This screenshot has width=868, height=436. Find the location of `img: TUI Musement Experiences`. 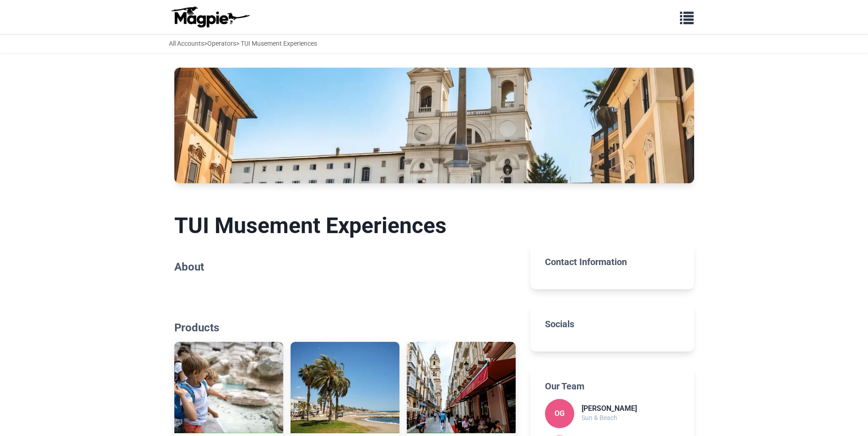

img: TUI Musement Experiences is located at coordinates (434, 125).